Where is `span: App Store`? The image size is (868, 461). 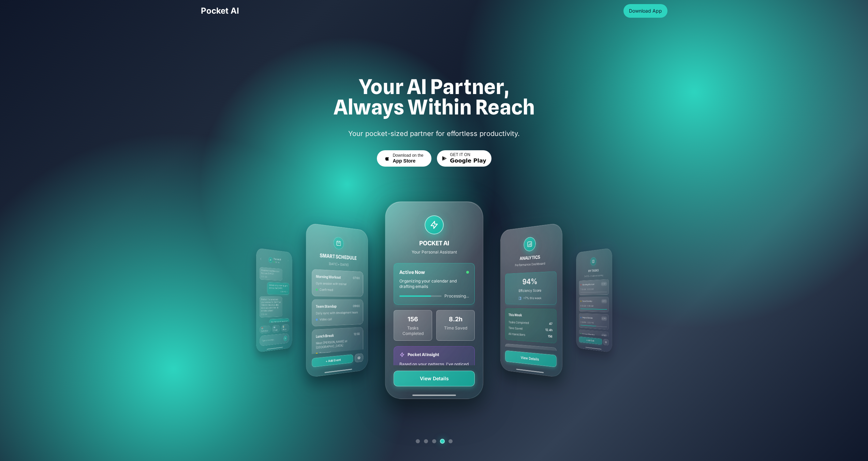 span: App Store is located at coordinates (404, 161).